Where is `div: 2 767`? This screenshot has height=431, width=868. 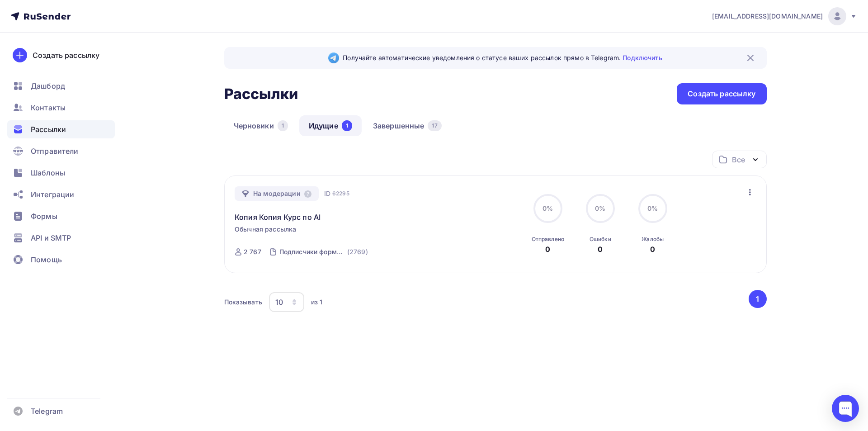
div: 2 767 is located at coordinates (252, 252).